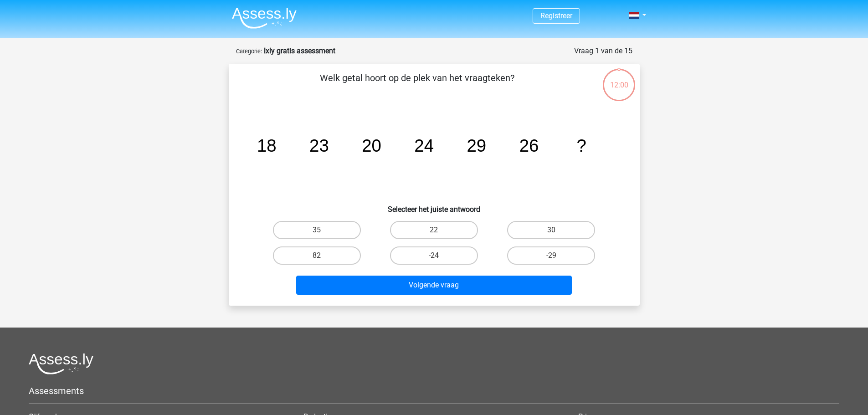 Image resolution: width=868 pixels, height=415 pixels. What do you see at coordinates (319, 146) in the screenshot?
I see `tspan: 23` at bounding box center [319, 146].